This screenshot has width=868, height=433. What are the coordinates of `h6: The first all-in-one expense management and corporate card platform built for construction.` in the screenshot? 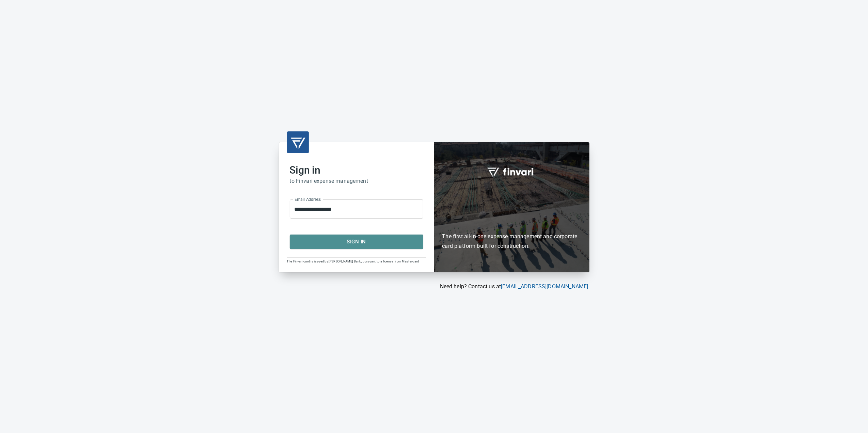 It's located at (512, 221).